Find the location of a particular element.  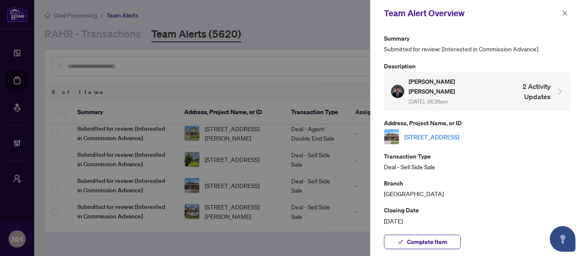

img: thumbnail-img is located at coordinates (391, 137).